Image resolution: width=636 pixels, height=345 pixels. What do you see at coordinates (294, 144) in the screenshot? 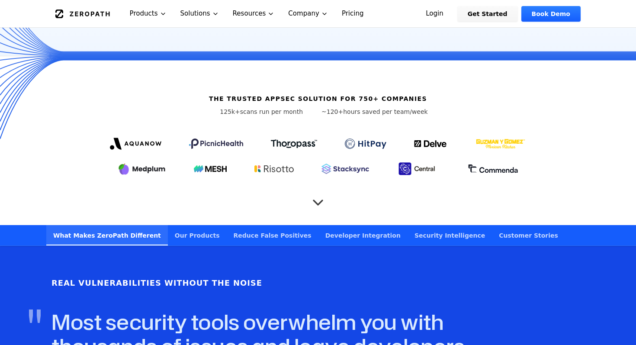
I see `img: Thoropass` at bounding box center [294, 144].